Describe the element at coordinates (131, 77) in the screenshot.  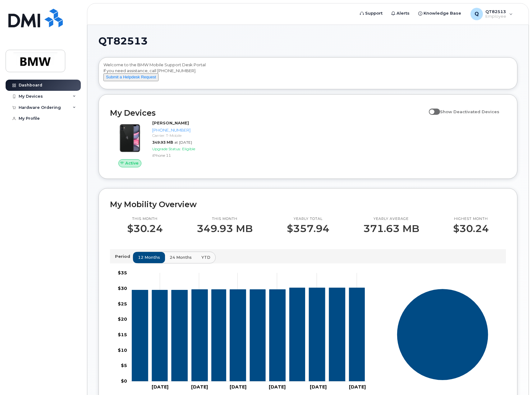
I see `button: Submit a Helpdesk Request` at that location.